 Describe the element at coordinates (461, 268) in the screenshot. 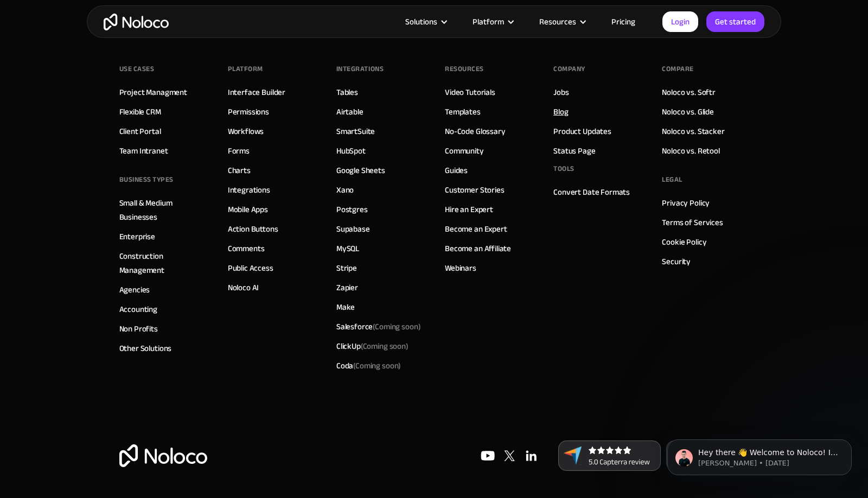

I see `a: Webinars` at that location.